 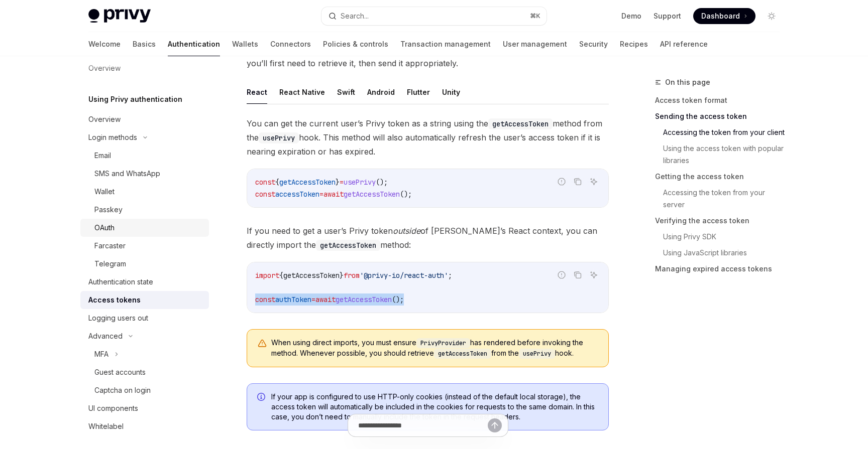 I want to click on span: Dashboard, so click(x=720, y=16).